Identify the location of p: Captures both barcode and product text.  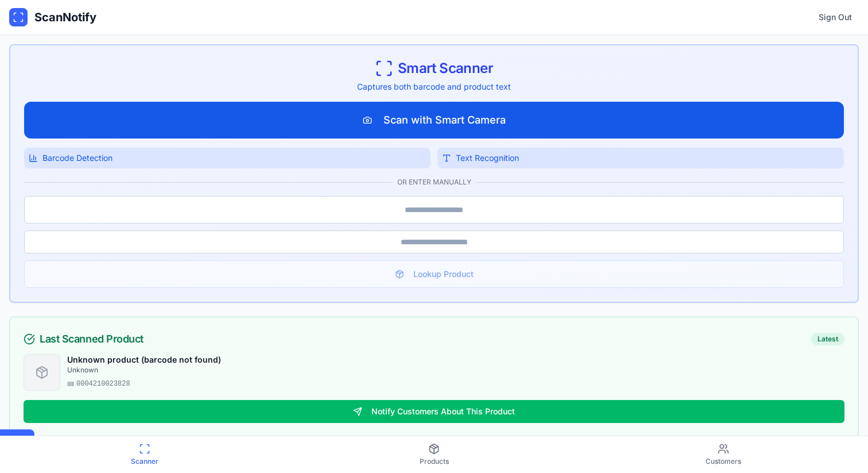
(434, 87).